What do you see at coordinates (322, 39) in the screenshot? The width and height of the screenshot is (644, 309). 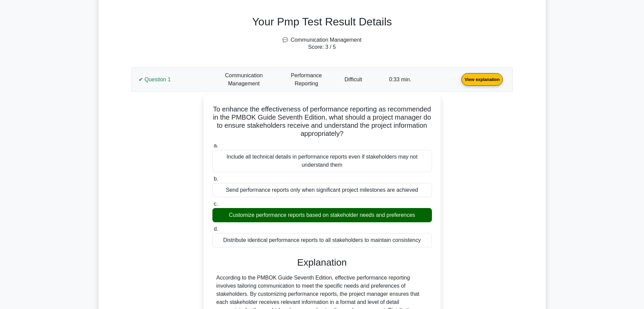 I see `h6: Communication Management` at bounding box center [322, 39].